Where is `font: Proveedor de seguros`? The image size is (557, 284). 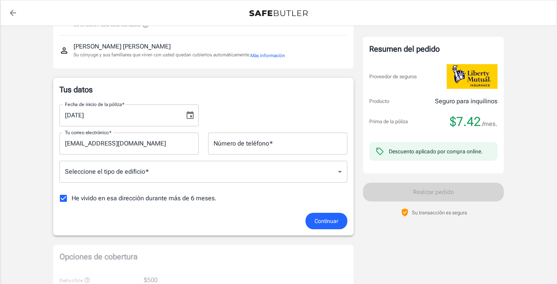
font: Proveedor de seguros is located at coordinates (393, 76).